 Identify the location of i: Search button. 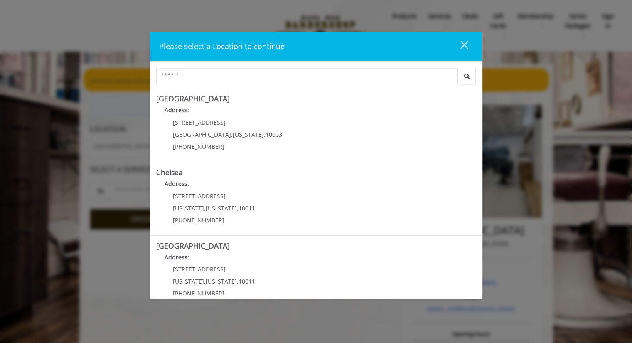
(466, 76).